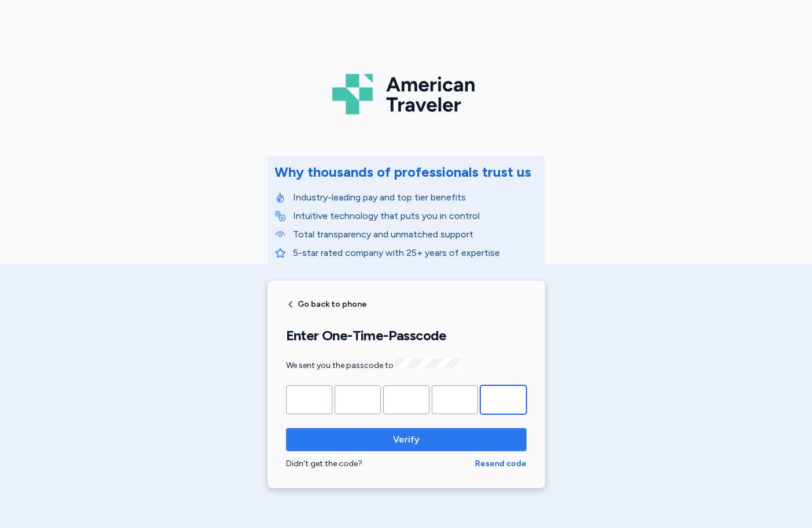  Describe the element at coordinates (333, 305) in the screenshot. I see `span: Go back to phone` at that location.